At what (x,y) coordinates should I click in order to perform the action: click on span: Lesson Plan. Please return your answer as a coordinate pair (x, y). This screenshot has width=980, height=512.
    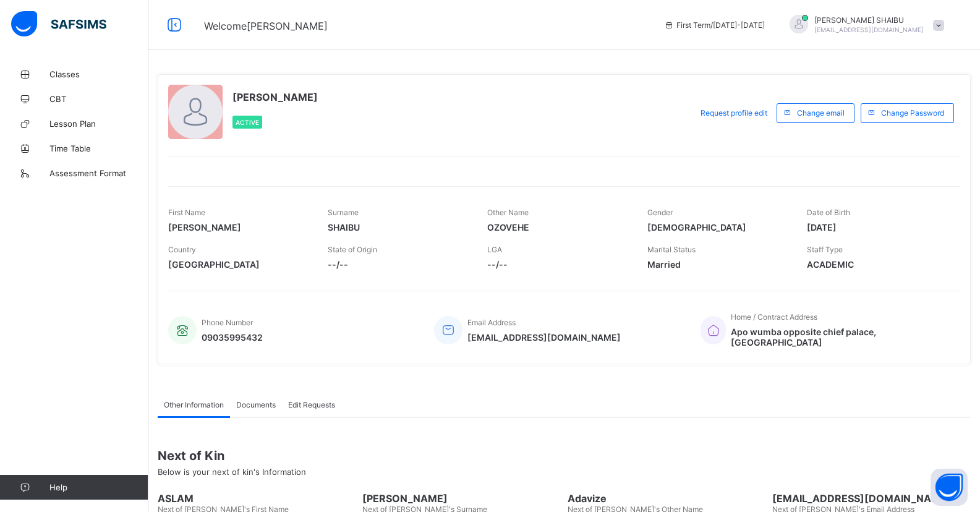
    Looking at the image, I should click on (99, 124).